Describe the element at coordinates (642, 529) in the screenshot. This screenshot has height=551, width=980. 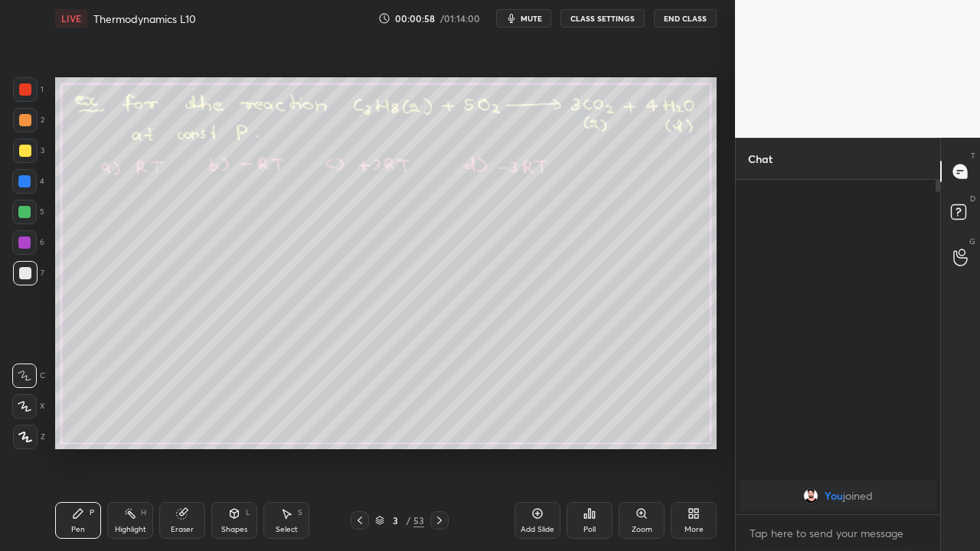
I see `div: Zoom` at that location.